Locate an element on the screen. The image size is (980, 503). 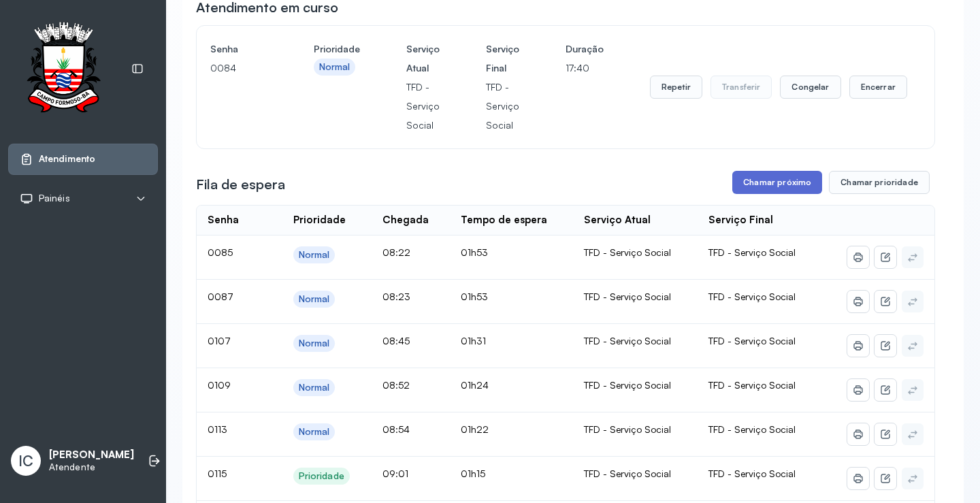
div: Senha is located at coordinates (224, 220).